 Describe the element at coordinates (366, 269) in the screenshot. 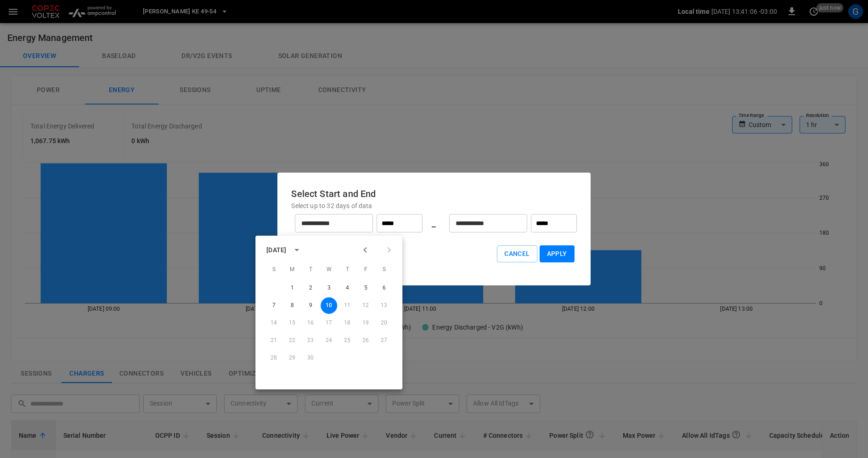

I see `span: Friday` at that location.